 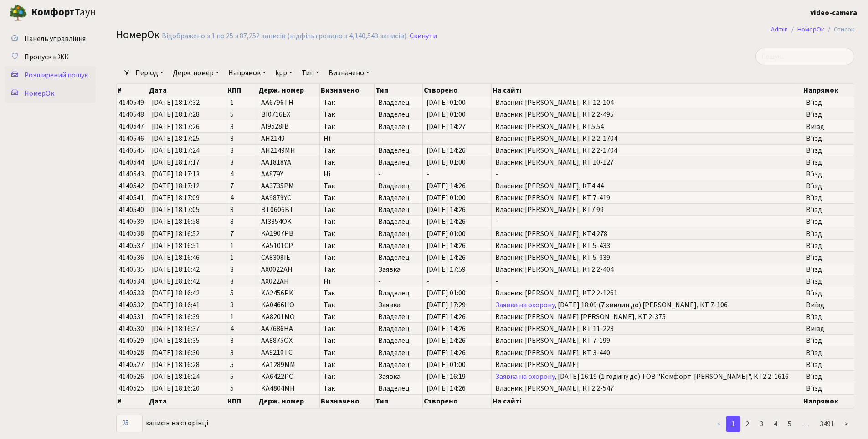 What do you see at coordinates (131, 281) in the screenshot?
I see `span: 4140534` at bounding box center [131, 281].